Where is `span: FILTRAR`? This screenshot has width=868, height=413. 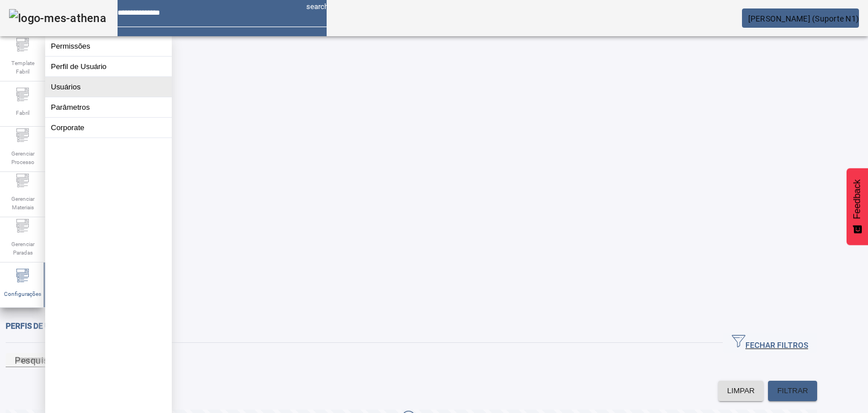 span: FILTRAR is located at coordinates (792, 391).